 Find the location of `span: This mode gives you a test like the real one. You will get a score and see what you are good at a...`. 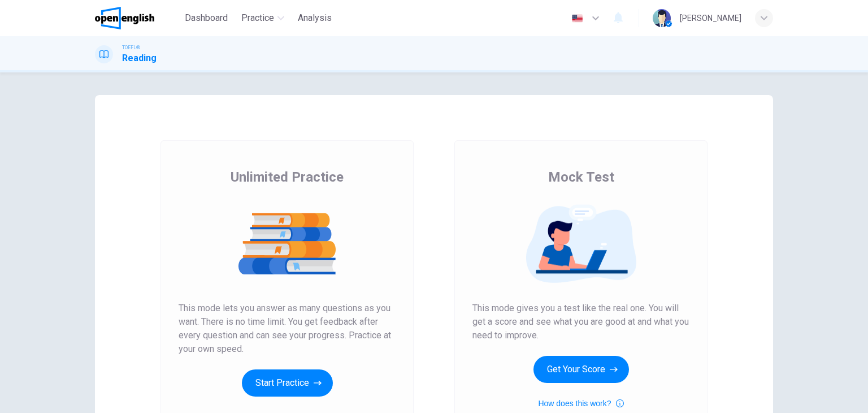

span: This mode gives you a test like the real one. You will get a score and see what you are good at a... is located at coordinates (581, 322).